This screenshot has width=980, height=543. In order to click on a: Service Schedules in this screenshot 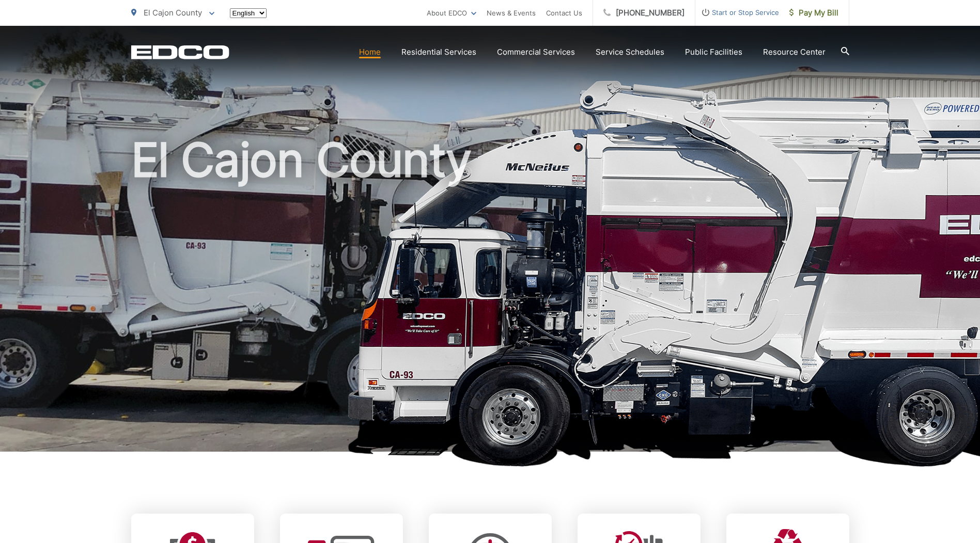, I will do `click(630, 52)`.